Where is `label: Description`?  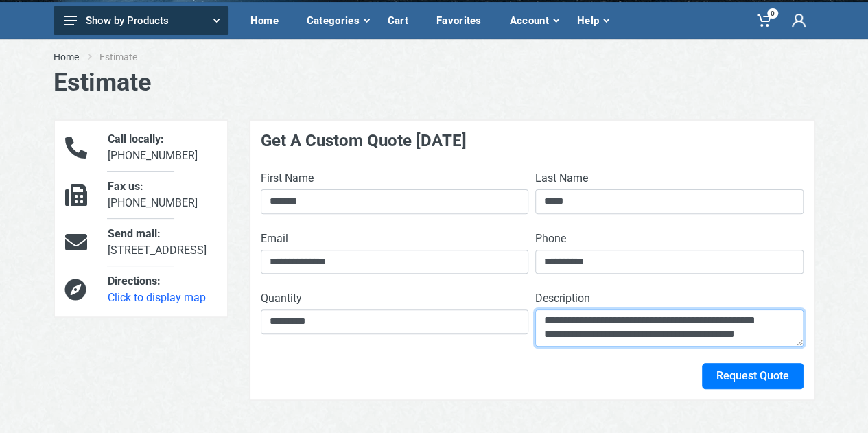 label: Description is located at coordinates (562, 298).